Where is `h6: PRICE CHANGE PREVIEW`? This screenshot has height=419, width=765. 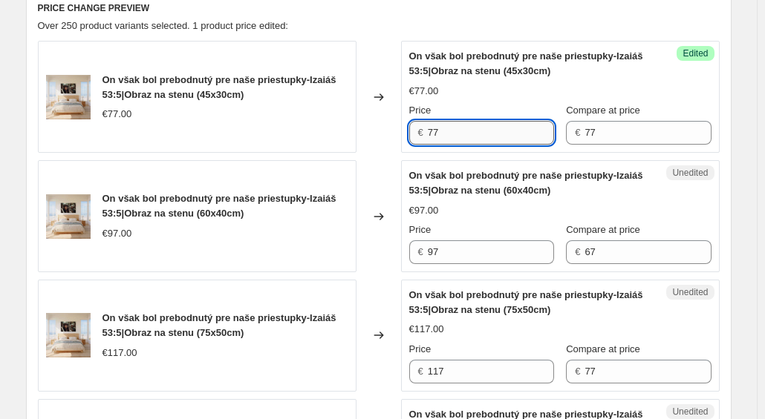
h6: PRICE CHANGE PREVIEW is located at coordinates (379, 8).